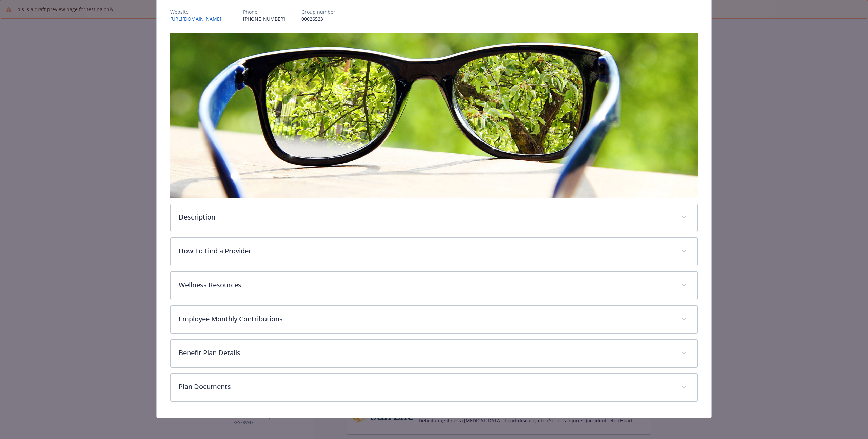 The height and width of the screenshot is (439, 868). Describe the element at coordinates (318, 12) in the screenshot. I see `p: Group number` at that location.